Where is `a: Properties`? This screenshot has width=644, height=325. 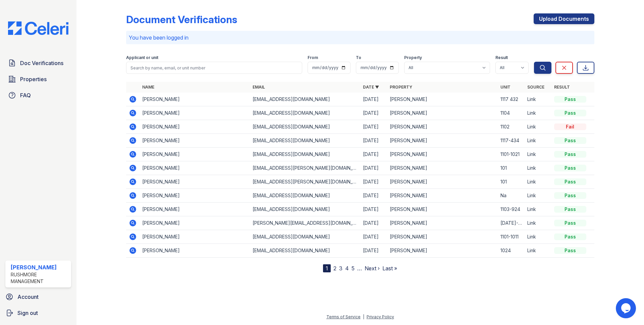
a: Properties is located at coordinates (38, 79).